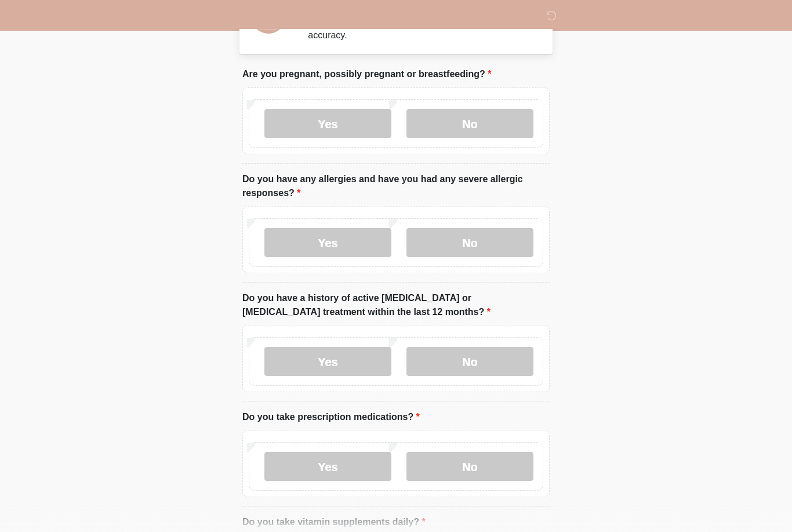 This screenshot has height=532, width=792. What do you see at coordinates (331, 417) in the screenshot?
I see `label: Do you take prescription medications?` at bounding box center [331, 417].